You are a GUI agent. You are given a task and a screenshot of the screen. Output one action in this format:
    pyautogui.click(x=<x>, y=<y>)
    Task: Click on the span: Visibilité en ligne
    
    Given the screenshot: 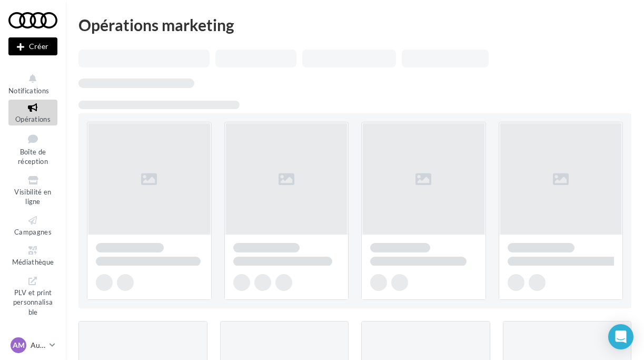 What is the action you would take?
    pyautogui.click(x=33, y=197)
    